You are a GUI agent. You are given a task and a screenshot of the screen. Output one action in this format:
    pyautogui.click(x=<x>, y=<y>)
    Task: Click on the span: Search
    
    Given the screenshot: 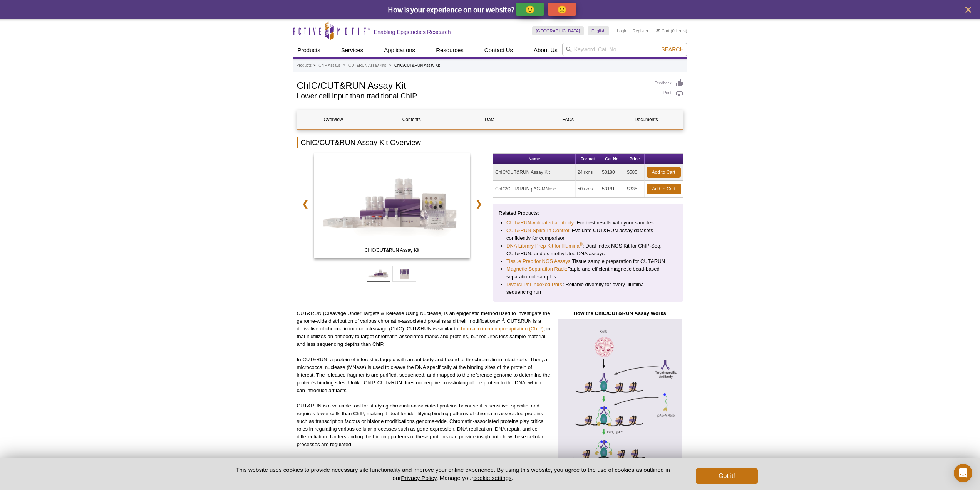 What is the action you would take?
    pyautogui.click(x=673, y=49)
    